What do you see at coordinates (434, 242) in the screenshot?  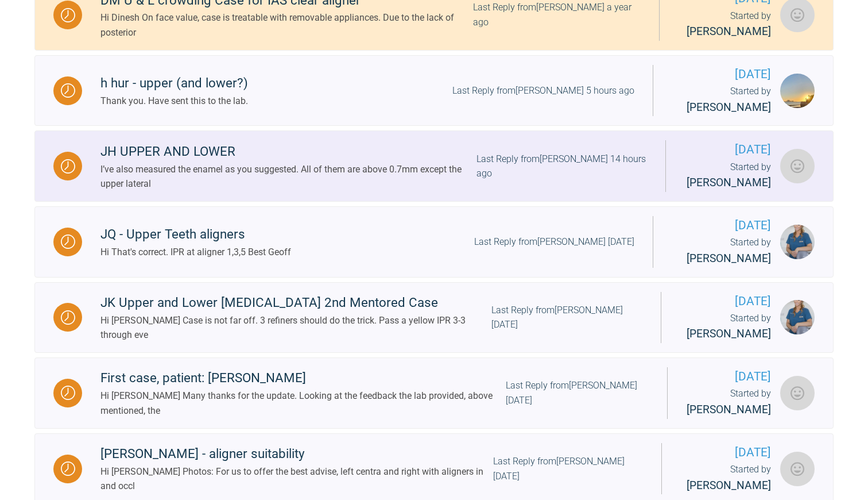 I see `a: WaitingJQ - Upper Teeth alignersHi That's correct. IPR at aligner 1,3,5 Best GeoffLast Reply from...` at bounding box center [434, 242].